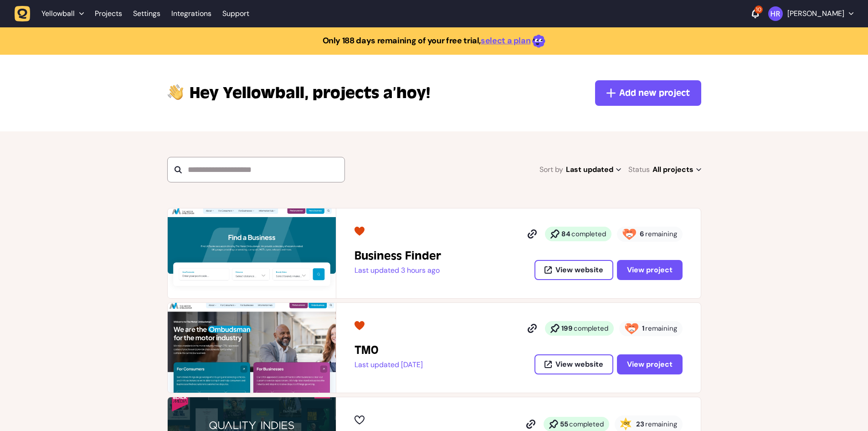  I want to click on button: Add new project, so click(648, 93).